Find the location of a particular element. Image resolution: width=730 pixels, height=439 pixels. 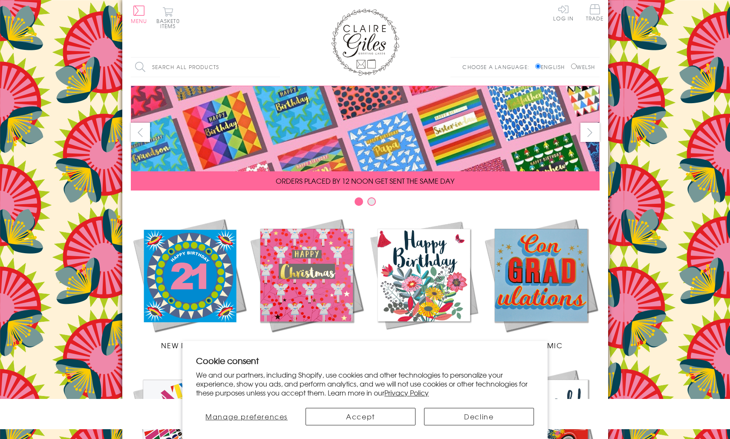

button: Accept is located at coordinates (360, 416).